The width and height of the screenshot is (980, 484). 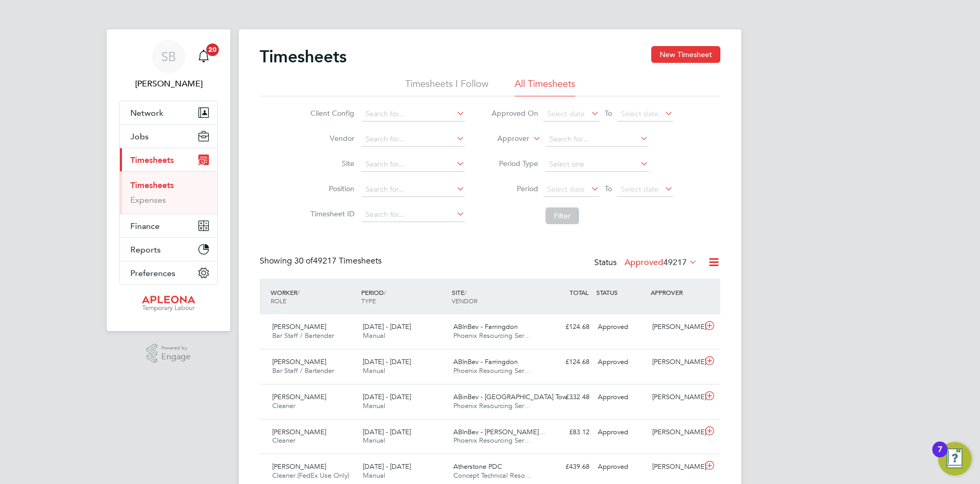 What do you see at coordinates (176, 348) in the screenshot?
I see `span: Powered by` at bounding box center [176, 348].